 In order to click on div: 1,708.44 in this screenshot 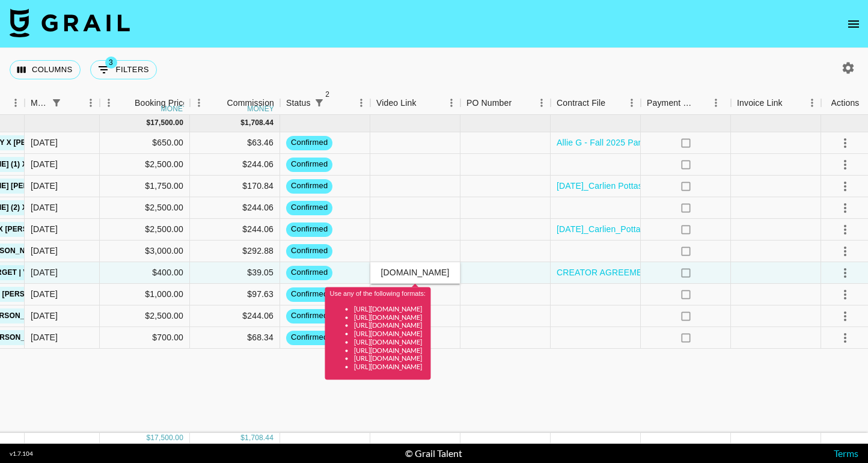, I will do `click(259, 123)`.